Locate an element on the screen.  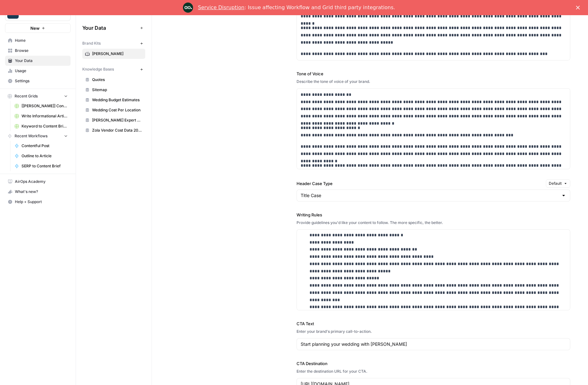
span: Brand Kits is located at coordinates (92, 44).